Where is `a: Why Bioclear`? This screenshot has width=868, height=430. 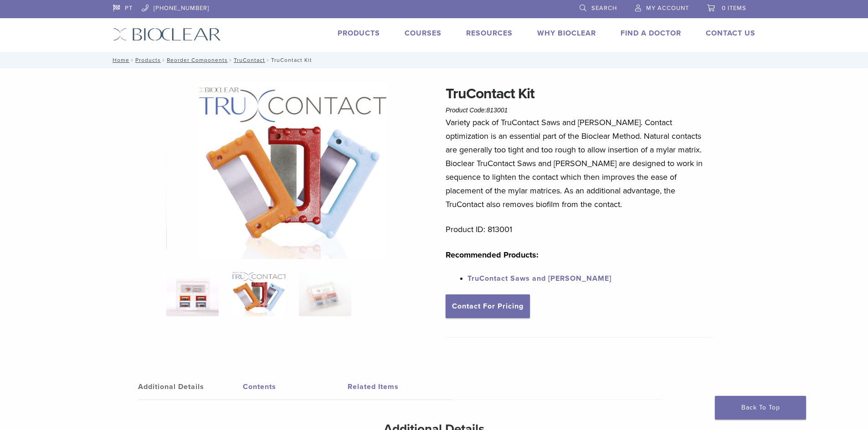
a: Why Bioclear is located at coordinates (567, 33).